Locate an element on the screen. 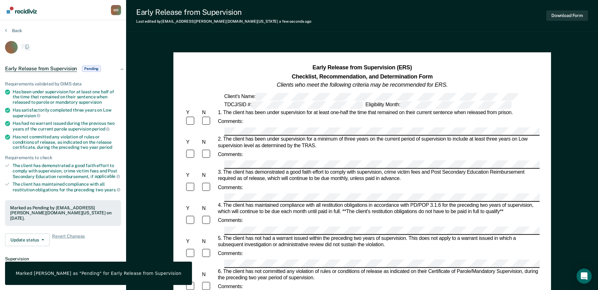 This screenshot has height=290, width=598. dt: Supervision is located at coordinates (63, 259).